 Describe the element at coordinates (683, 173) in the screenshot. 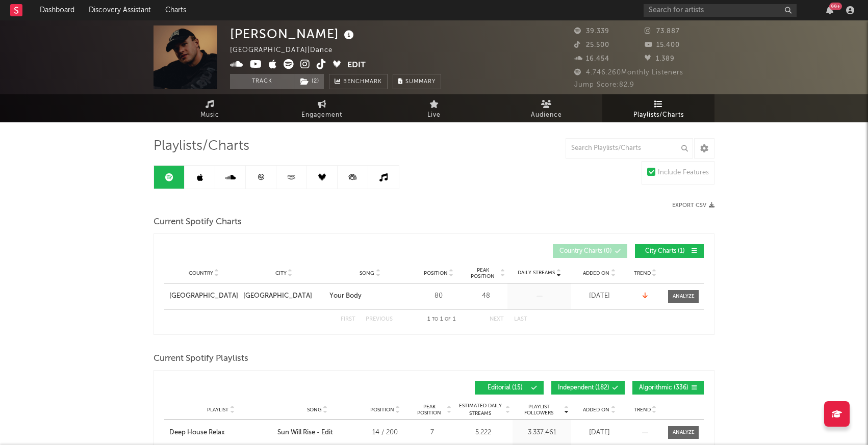

I see `div: Include Features` at that location.